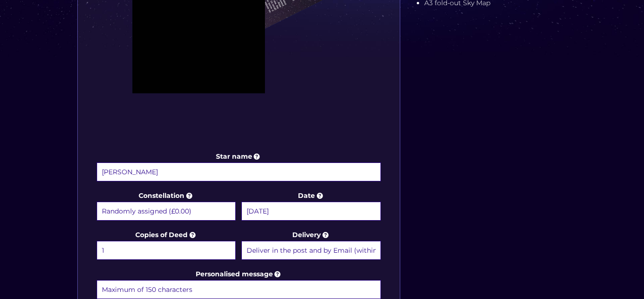 This screenshot has height=299, width=644. I want to click on label: Copies of Deed, so click(166, 245).